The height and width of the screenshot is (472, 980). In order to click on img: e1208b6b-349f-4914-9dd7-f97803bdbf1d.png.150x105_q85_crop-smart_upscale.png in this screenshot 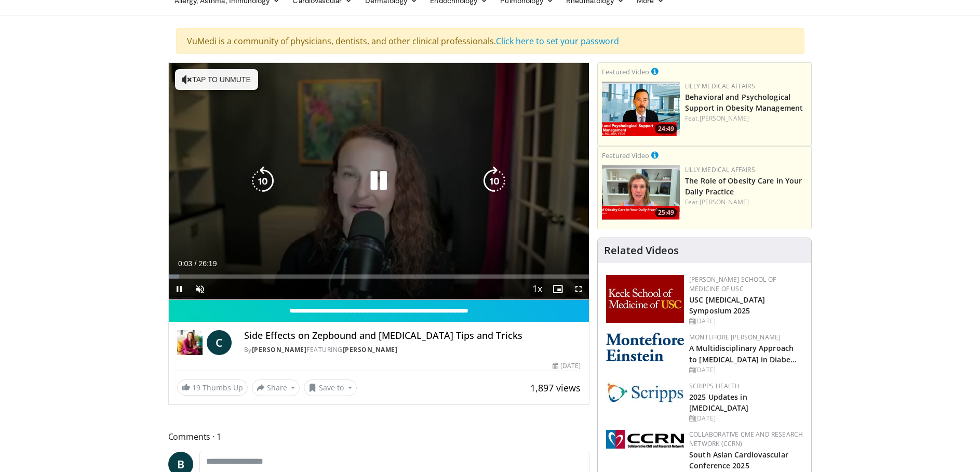, I will do `click(641, 192)`.